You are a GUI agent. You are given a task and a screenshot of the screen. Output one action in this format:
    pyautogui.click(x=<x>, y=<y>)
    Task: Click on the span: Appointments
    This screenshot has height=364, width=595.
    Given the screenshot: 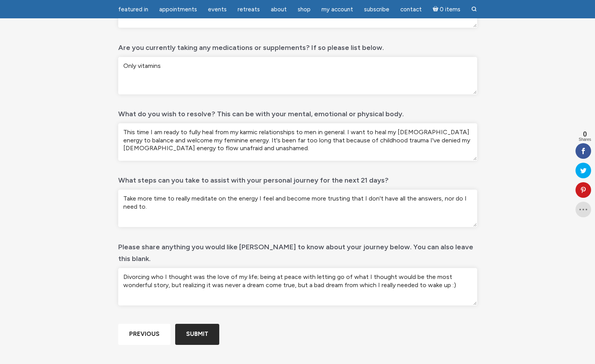 What is the action you would take?
    pyautogui.click(x=178, y=9)
    